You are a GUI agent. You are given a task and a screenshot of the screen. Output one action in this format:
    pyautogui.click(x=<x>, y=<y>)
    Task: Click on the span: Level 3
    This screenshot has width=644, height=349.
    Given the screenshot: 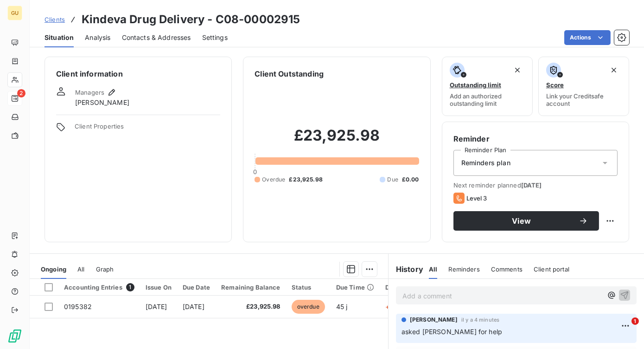 What is the action you would take?
    pyautogui.click(x=477, y=198)
    